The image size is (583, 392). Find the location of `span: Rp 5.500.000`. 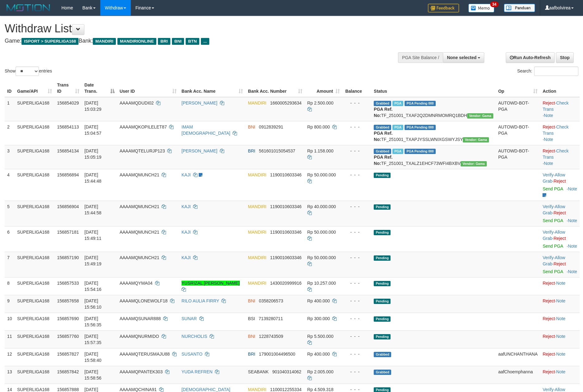

span: Rp 5.500.000 is located at coordinates (320, 337).